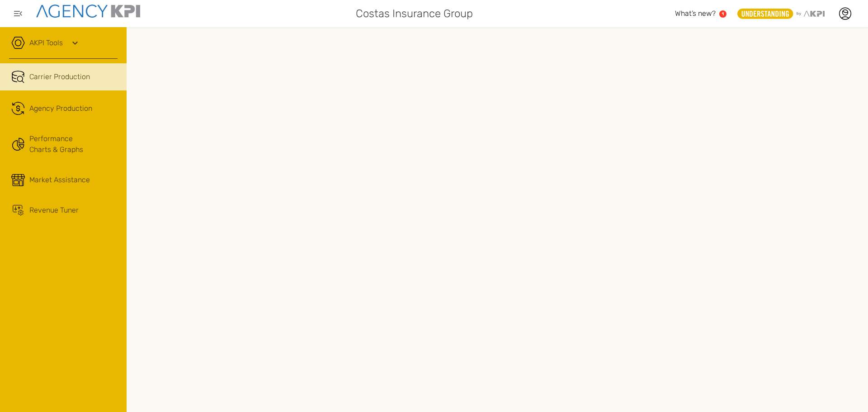 Image resolution: width=868 pixels, height=412 pixels. I want to click on text: 1, so click(723, 13).